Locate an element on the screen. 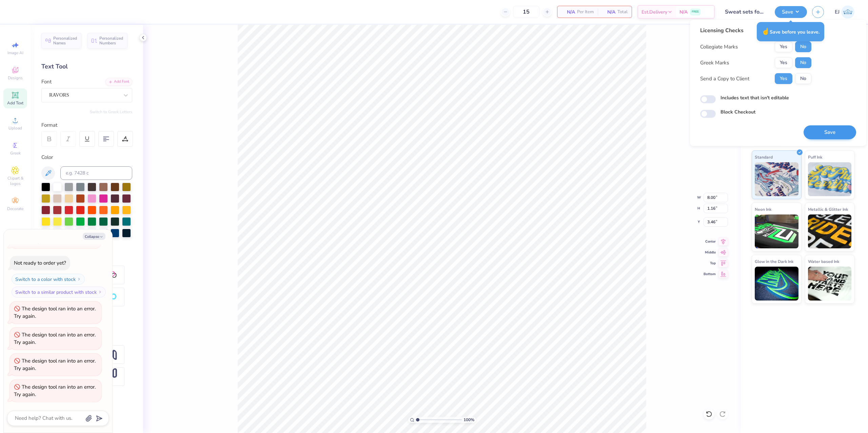 Image resolution: width=868 pixels, height=433 pixels. span: Neon Ink is located at coordinates (763, 209).